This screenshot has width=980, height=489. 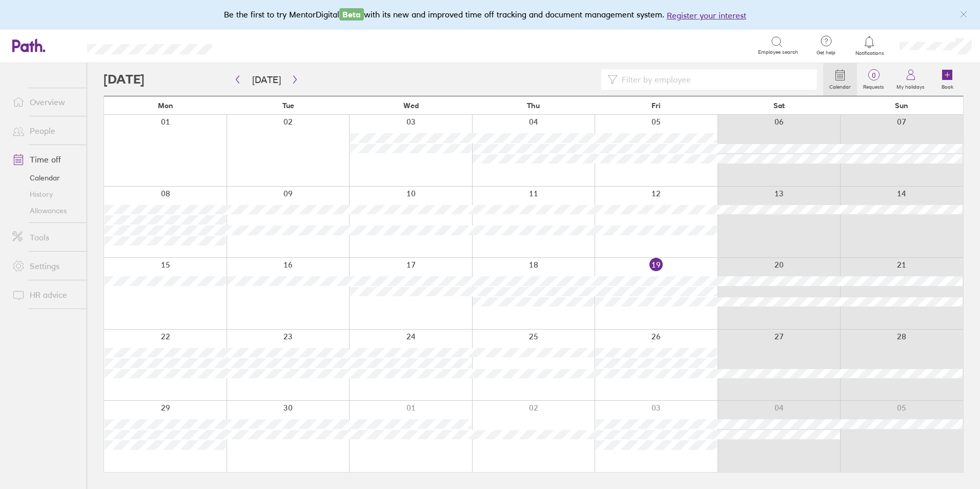 What do you see at coordinates (352, 15) in the screenshot?
I see `span: Beta` at bounding box center [352, 15].